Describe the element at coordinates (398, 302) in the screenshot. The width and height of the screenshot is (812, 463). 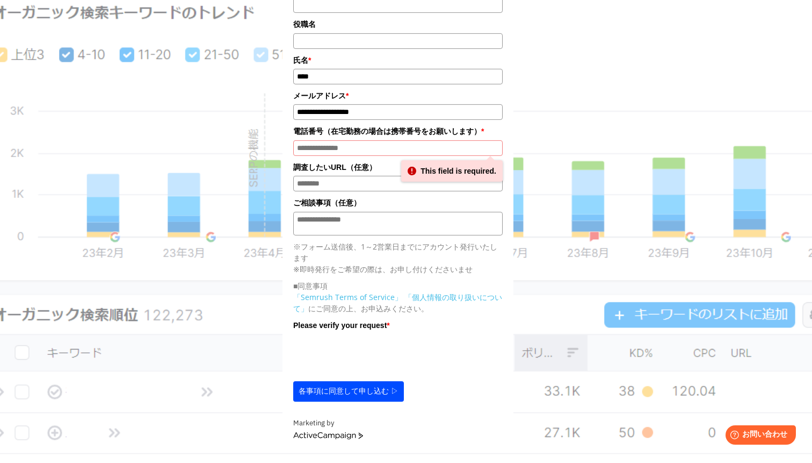
I see `a: 「個人情報の取り扱いについて」` at that location.